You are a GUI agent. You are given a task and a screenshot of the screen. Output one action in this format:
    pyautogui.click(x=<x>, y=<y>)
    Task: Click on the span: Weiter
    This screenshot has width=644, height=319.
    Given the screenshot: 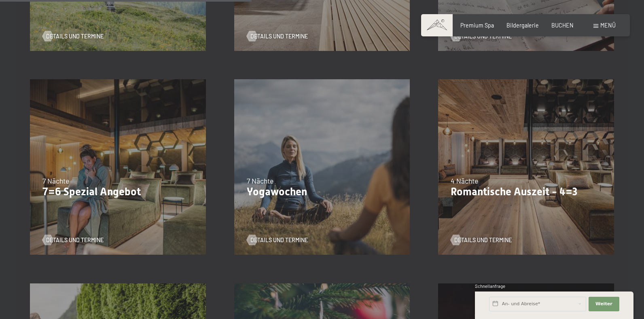 What is the action you would take?
    pyautogui.click(x=604, y=304)
    